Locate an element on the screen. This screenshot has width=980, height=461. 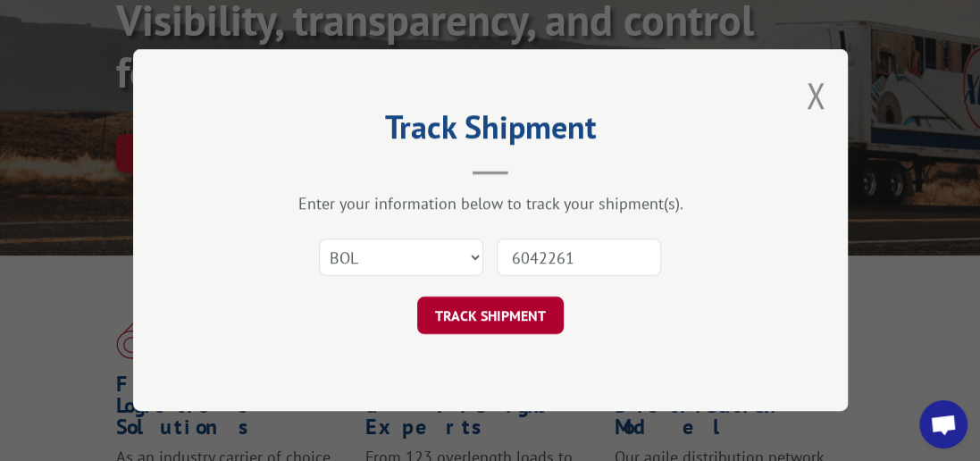
button: TRACK SHIPMENT is located at coordinates (490, 316).